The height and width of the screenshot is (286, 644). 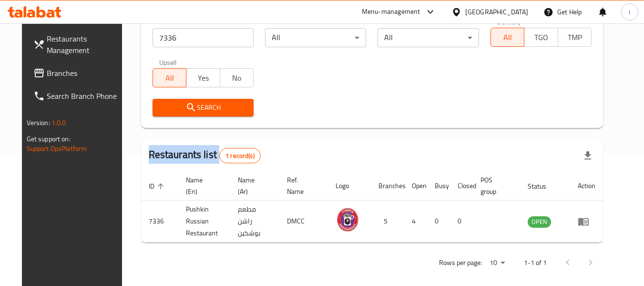 What do you see at coordinates (439, 185) in the screenshot?
I see `th: Busy` at bounding box center [439, 185].